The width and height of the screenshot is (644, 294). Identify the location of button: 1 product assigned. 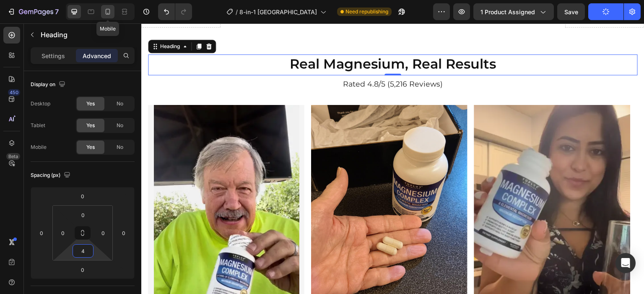
(513, 12).